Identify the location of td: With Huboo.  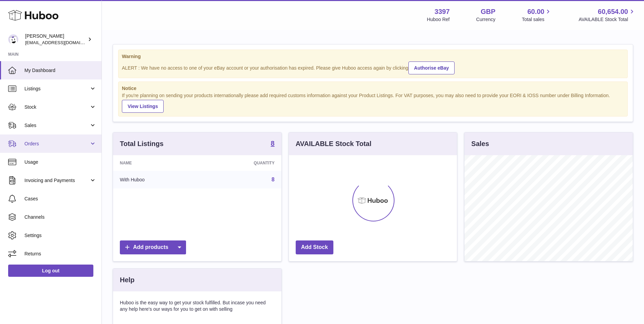
(157, 180).